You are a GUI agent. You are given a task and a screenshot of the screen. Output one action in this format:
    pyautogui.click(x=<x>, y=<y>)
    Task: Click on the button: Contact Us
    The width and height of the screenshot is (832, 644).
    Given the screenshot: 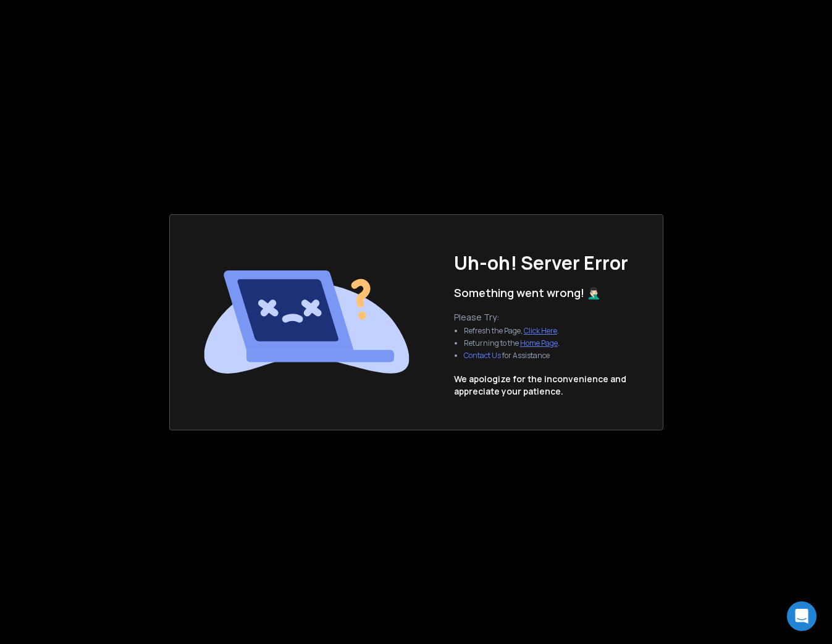 What is the action you would take?
    pyautogui.click(x=482, y=356)
    